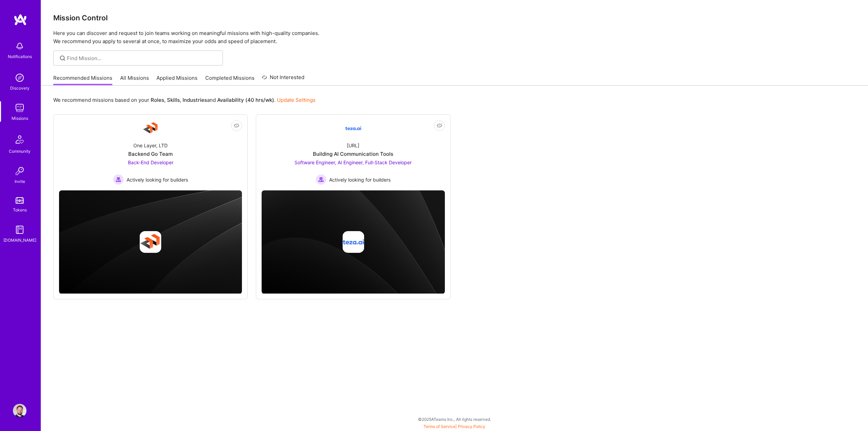 This screenshot has height=431, width=868. I want to click on p: Here you can discover and request to join teams working on meaningful missions with high-quality ..., so click(455, 37).